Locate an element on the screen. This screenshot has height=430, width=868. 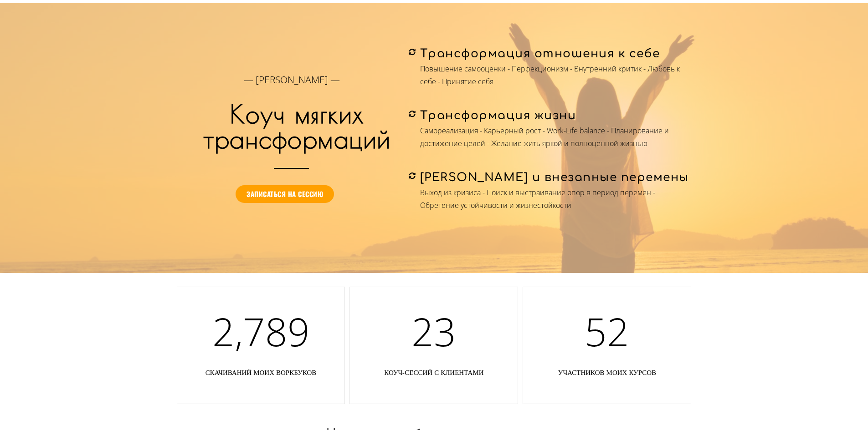
span: 2,789 is located at coordinates (261, 331).